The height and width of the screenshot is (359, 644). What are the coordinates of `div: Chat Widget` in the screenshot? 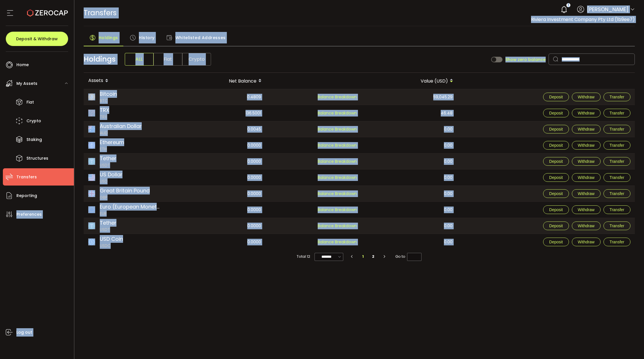 It's located at (630, 345).